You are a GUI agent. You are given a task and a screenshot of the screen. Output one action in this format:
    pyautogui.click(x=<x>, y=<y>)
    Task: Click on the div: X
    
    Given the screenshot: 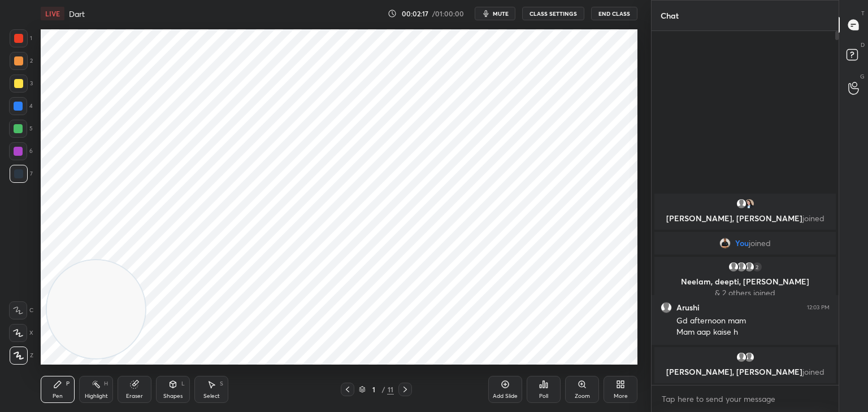 What is the action you would take?
    pyautogui.click(x=21, y=333)
    